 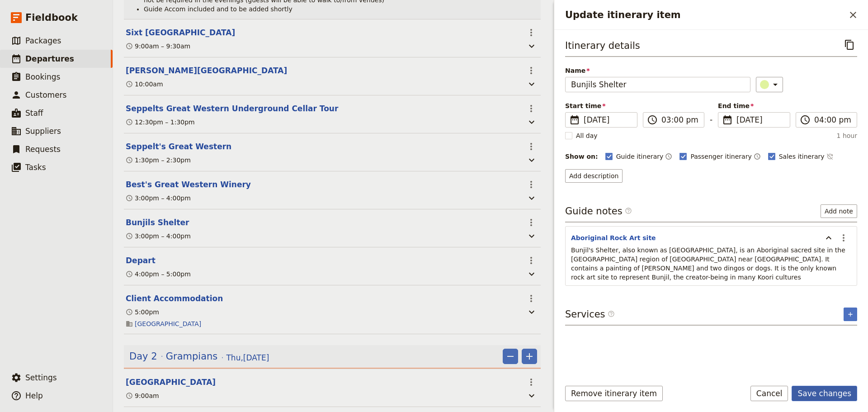 I want to click on span: Fieldbook, so click(x=52, y=18).